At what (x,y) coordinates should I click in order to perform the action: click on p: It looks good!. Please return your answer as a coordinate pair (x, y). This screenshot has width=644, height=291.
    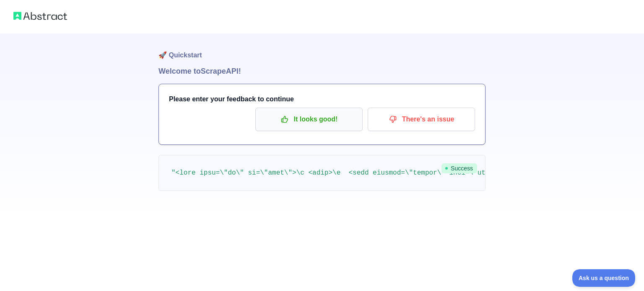
    Looking at the image, I should click on (309, 119).